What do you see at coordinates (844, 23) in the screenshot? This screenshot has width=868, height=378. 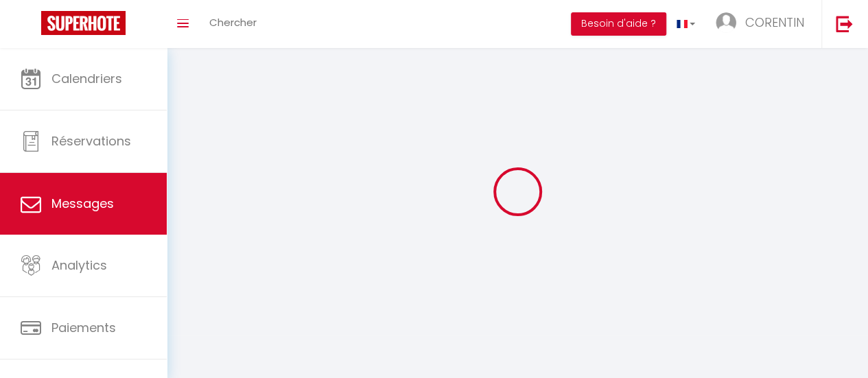 I see `img: logout` at bounding box center [844, 23].